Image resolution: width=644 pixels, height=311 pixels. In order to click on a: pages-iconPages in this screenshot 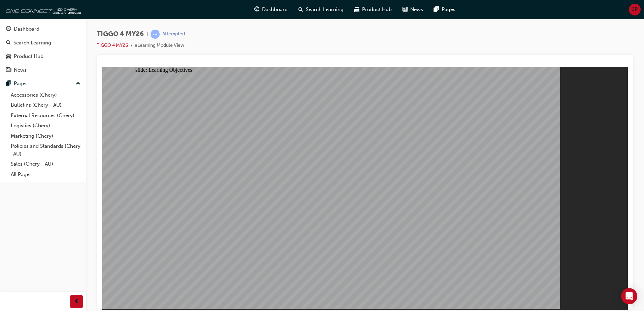, I will do `click(444, 9)`.